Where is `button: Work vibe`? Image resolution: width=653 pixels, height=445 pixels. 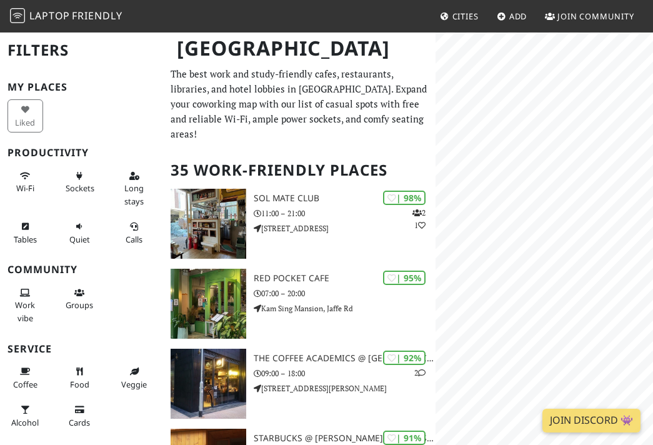 button: Work vibe is located at coordinates (25, 305).